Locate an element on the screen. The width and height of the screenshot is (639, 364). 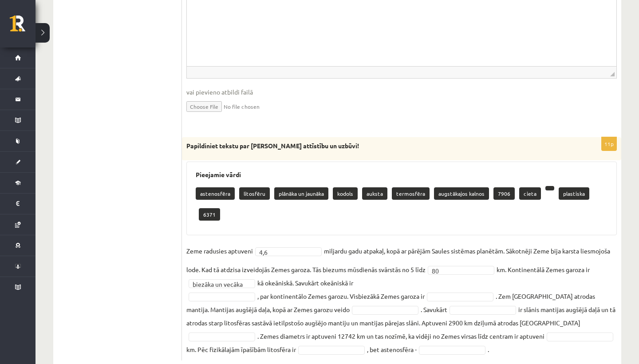
span: biezāka un vecāka is located at coordinates (218, 284).